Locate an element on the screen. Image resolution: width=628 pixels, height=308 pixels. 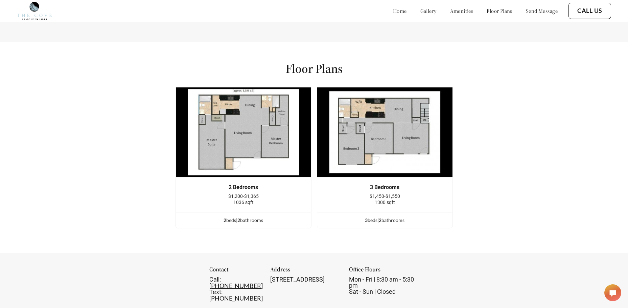
div: Mon - Fri | 8:30 am - 5:30 pm is located at coordinates (384, 285).